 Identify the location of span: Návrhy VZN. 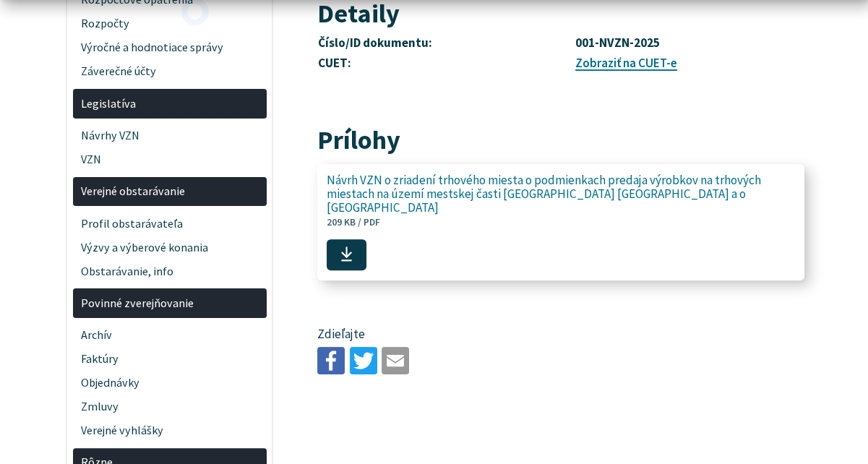
(169, 135).